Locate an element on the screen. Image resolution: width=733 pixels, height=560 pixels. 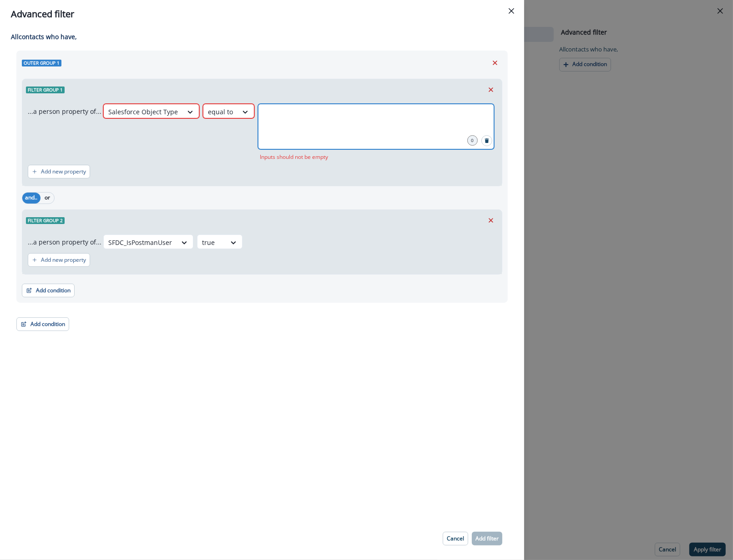
p: All contact s who have, is located at coordinates (260, 36).